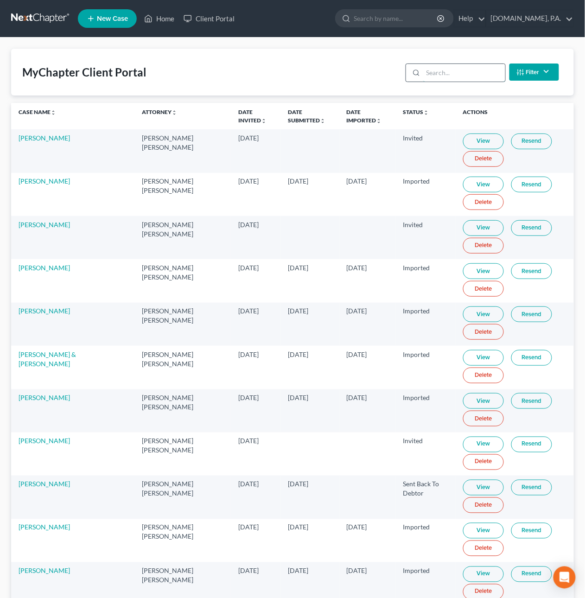 This screenshot has height=598, width=585. Describe the element at coordinates (470, 19) in the screenshot. I see `a: Help` at that location.